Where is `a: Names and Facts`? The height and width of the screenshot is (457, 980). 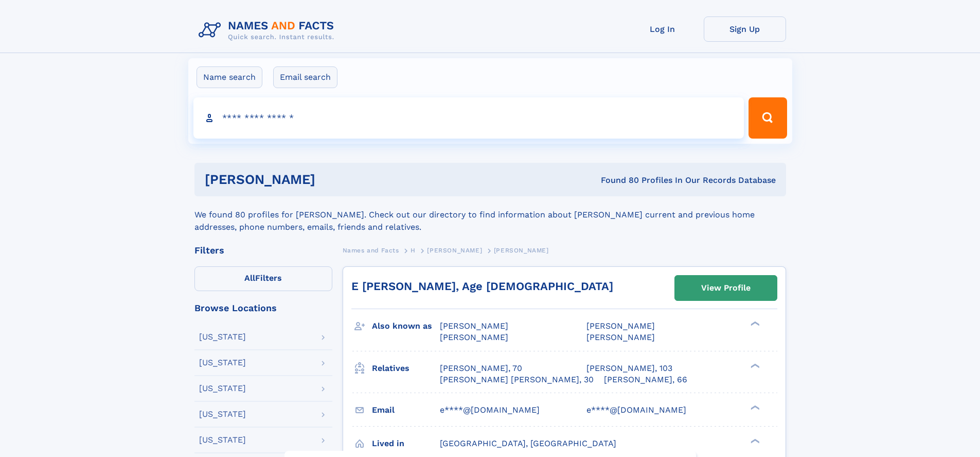
a: Names and Facts is located at coordinates (371, 250).